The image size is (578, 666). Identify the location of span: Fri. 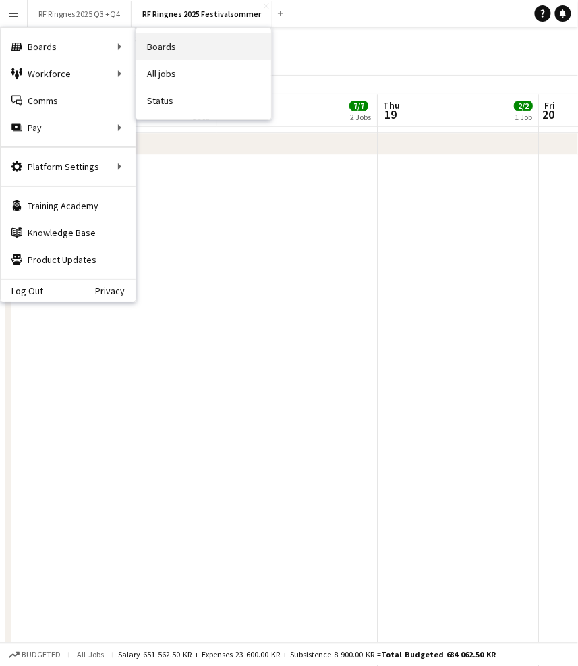
(550, 105).